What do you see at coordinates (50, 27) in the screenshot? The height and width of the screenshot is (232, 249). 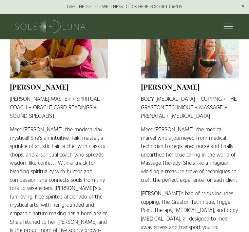 I see `img: Sole + Luna` at bounding box center [50, 27].